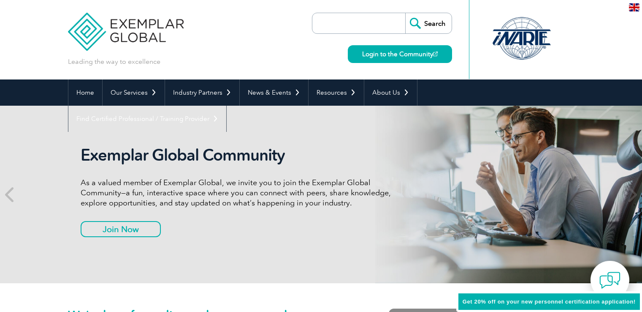  Describe the element at coordinates (429, 23) in the screenshot. I see `input: Search` at that location.